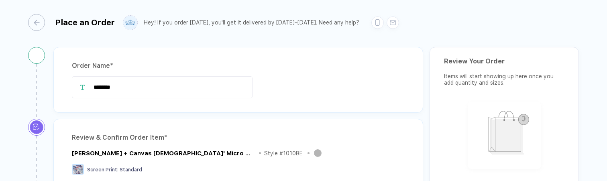 This screenshot has height=181, width=607. I want to click on div: Review Your Order, so click(504, 61).